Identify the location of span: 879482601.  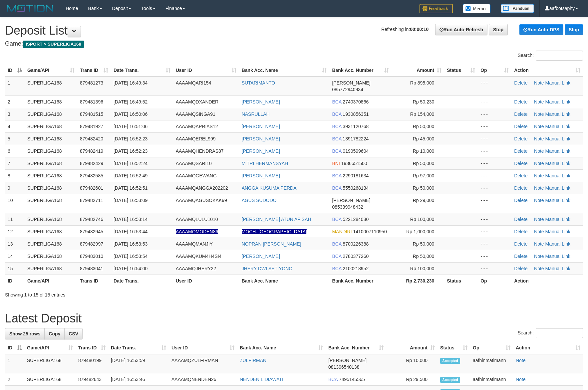
(91, 188).